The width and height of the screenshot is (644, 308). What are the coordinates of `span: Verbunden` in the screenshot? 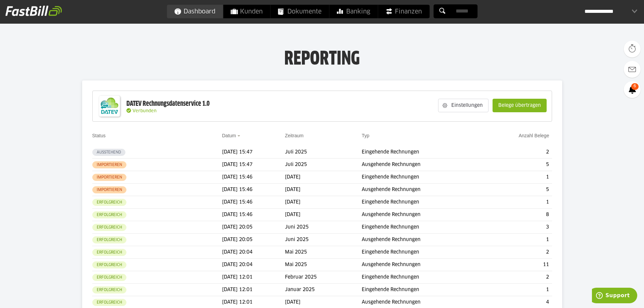 It's located at (145, 111).